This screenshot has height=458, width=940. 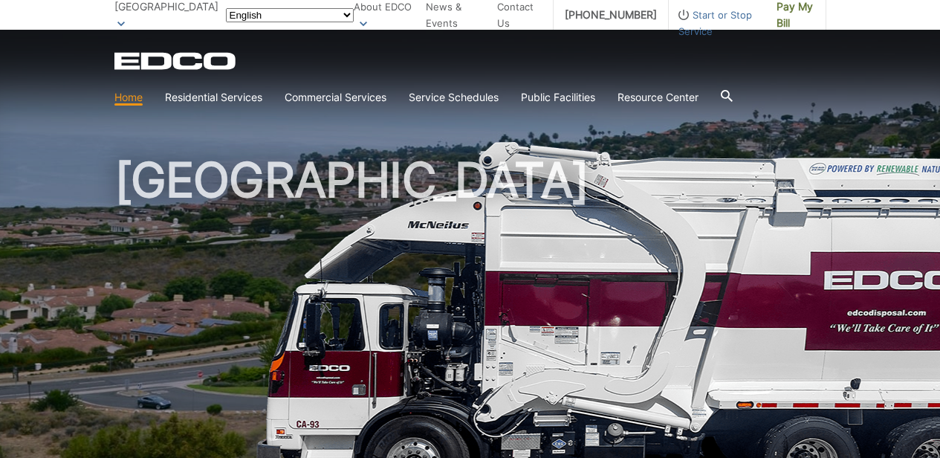 What do you see at coordinates (213, 97) in the screenshot?
I see `a: Residential Services` at bounding box center [213, 97].